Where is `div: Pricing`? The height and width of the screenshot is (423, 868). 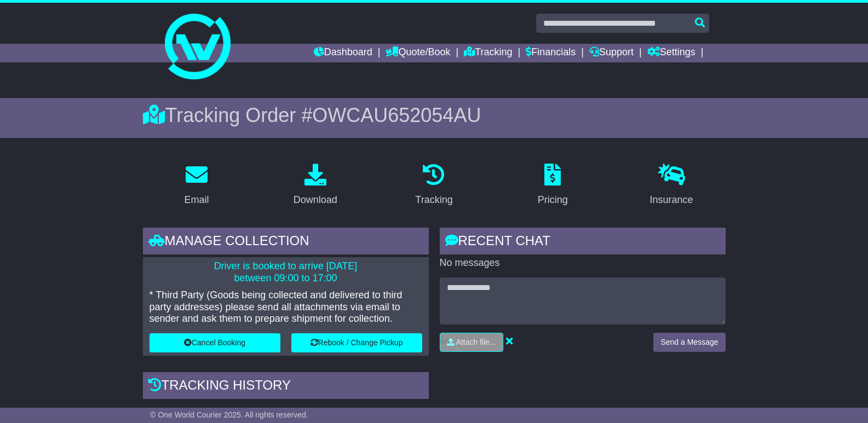
div: Pricing is located at coordinates (553, 200).